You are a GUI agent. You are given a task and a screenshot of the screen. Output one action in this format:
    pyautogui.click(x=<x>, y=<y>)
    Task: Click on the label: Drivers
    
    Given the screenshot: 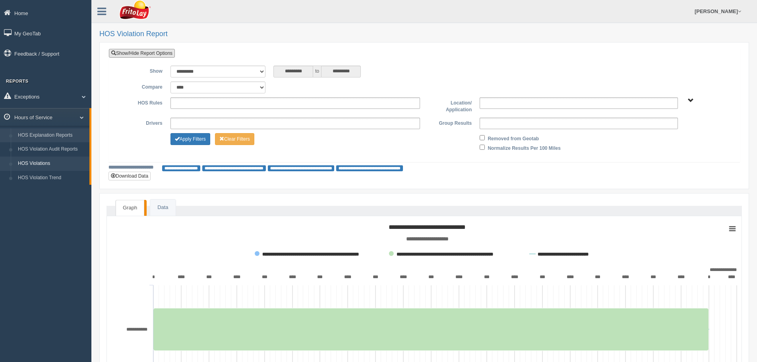 What is the action you would take?
    pyautogui.click(x=141, y=122)
    